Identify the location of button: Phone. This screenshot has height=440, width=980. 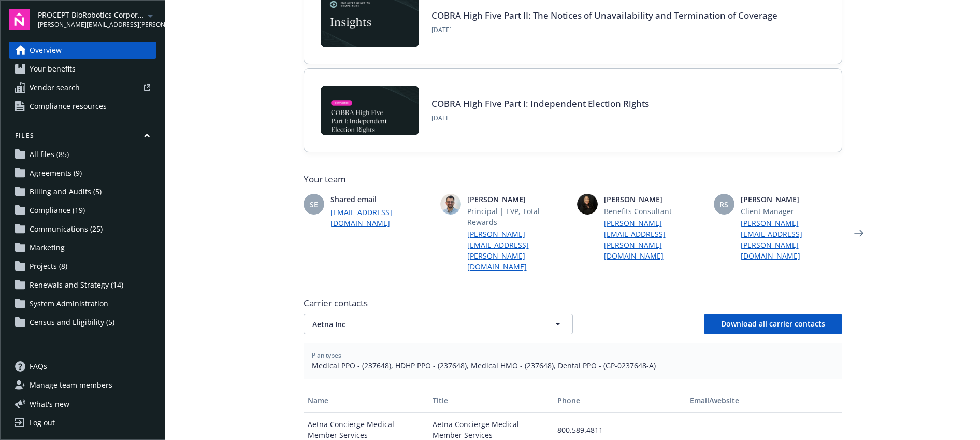
(620, 400).